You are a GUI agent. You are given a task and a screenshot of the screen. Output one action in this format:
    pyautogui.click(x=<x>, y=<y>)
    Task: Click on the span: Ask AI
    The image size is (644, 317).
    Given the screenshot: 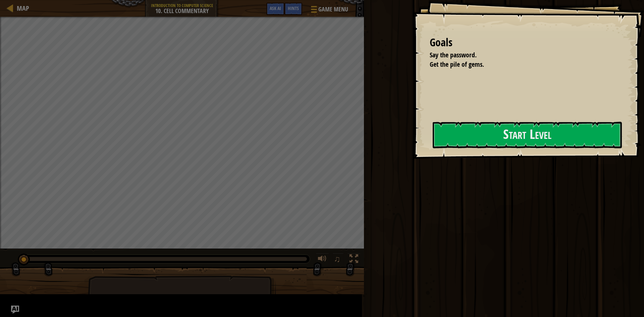 What is the action you would take?
    pyautogui.click(x=275, y=8)
    